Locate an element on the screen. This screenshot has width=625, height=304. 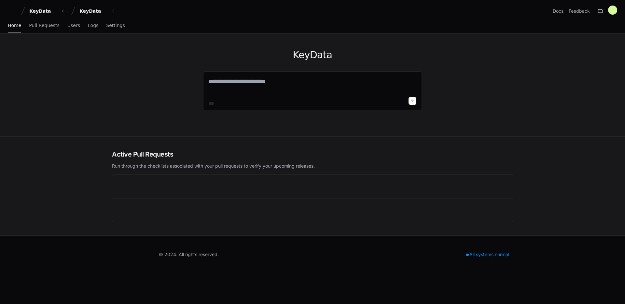
h1: KeyData is located at coordinates (313, 55).